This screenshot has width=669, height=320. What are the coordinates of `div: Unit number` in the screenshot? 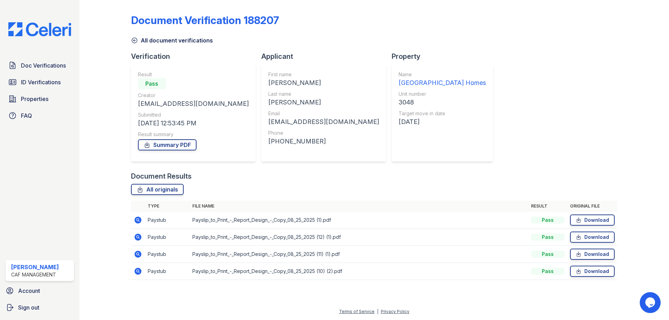 It's located at (442, 94).